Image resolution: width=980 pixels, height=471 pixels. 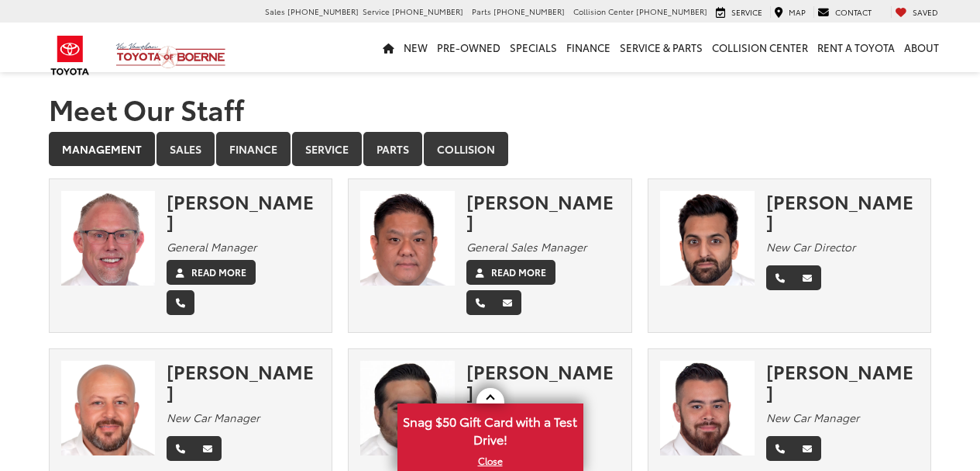 What do you see at coordinates (853, 12) in the screenshot?
I see `span: Contact` at bounding box center [853, 12].